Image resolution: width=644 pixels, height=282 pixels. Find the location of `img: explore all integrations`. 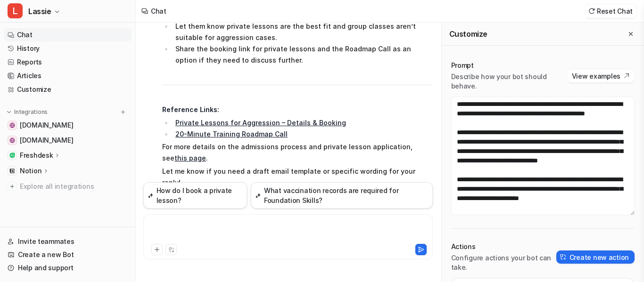

img: explore all integrations is located at coordinates (12, 187).